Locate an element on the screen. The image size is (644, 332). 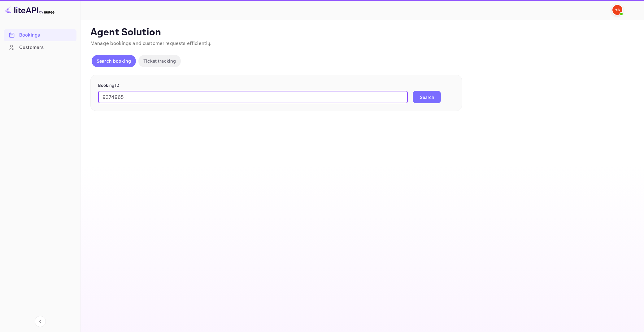
span: Manage bookings and customer requests efficiently. is located at coordinates (151, 44).